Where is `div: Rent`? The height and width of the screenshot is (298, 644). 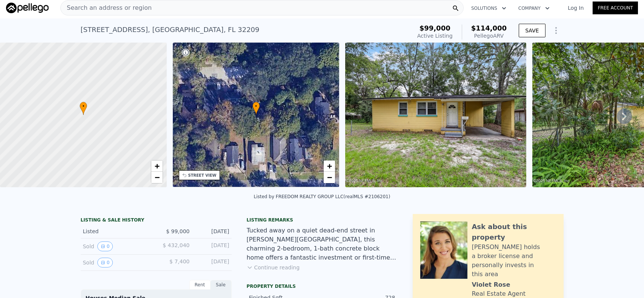
div: Rent is located at coordinates (200, 285).